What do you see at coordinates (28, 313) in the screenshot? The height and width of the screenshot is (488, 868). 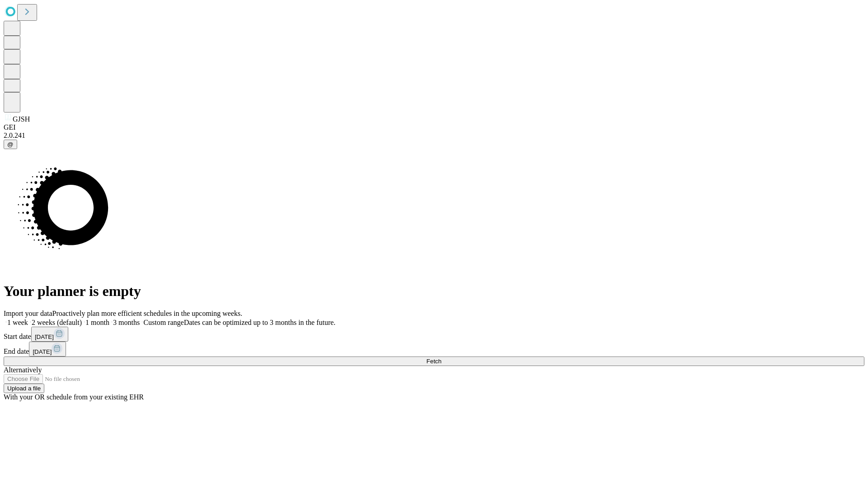 I see `span: Import your data` at bounding box center [28, 313].